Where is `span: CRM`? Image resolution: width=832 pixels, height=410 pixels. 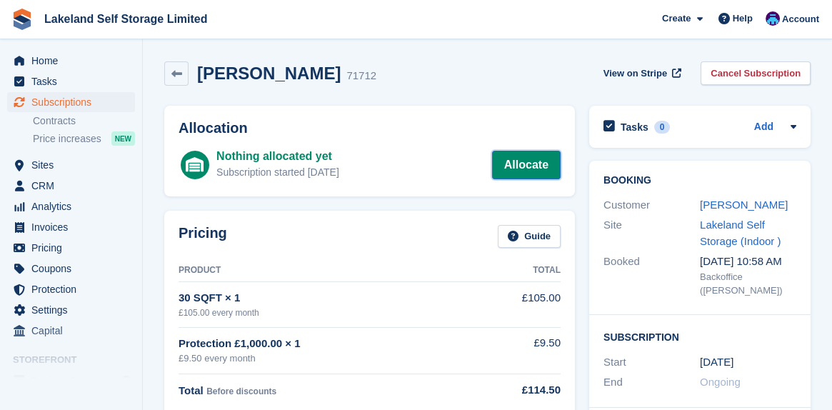
span: CRM is located at coordinates (74, 186).